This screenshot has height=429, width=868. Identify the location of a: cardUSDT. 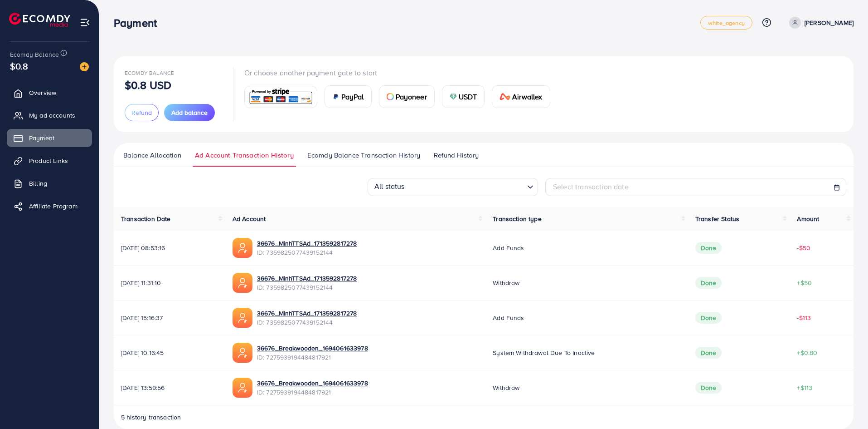
(464, 96).